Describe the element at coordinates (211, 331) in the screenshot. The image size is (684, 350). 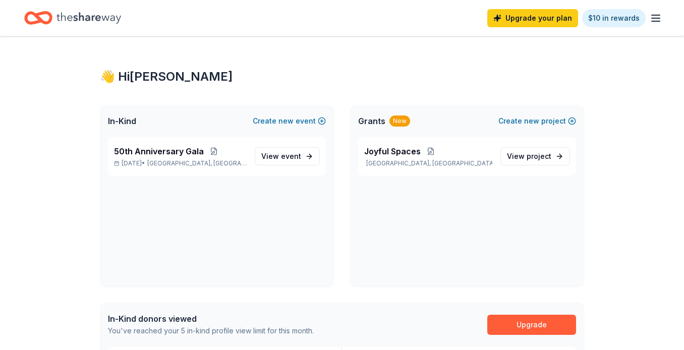
I see `div: You've reached your 5 in-kind profile view limit for this month.` at that location.